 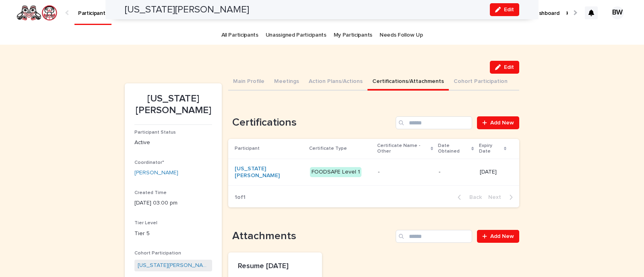 I want to click on span: Tier Level, so click(x=146, y=223).